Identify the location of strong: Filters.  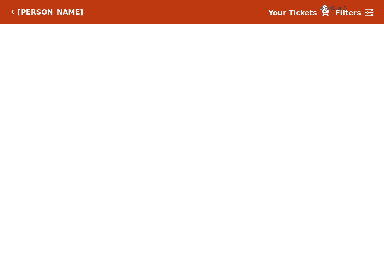
(348, 13).